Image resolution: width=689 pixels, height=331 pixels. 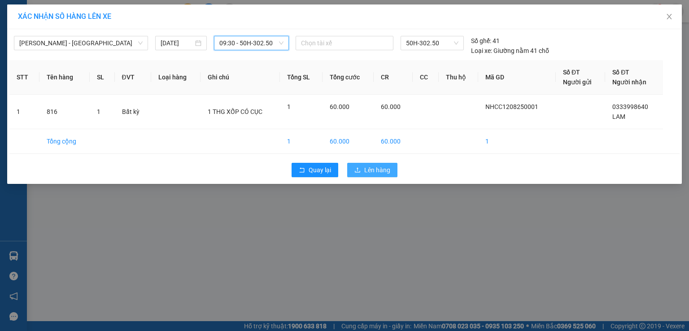 What do you see at coordinates (426, 77) in the screenshot?
I see `th: CC` at bounding box center [426, 77].